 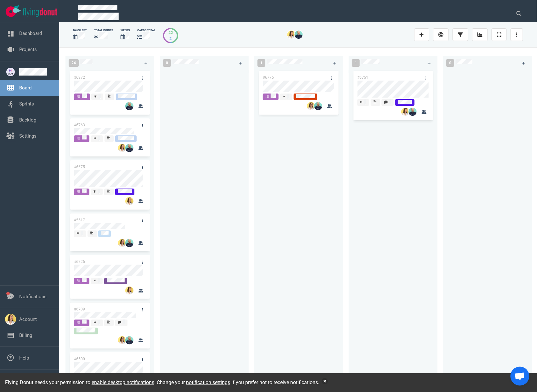 What do you see at coordinates (28, 120) in the screenshot?
I see `a: Backlog` at bounding box center [28, 120].